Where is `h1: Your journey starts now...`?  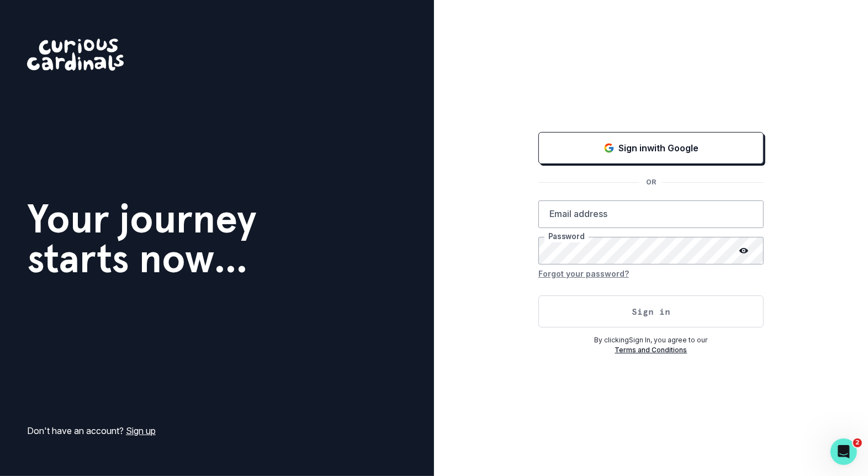
h1: Your journey starts now... is located at coordinates (142, 239).